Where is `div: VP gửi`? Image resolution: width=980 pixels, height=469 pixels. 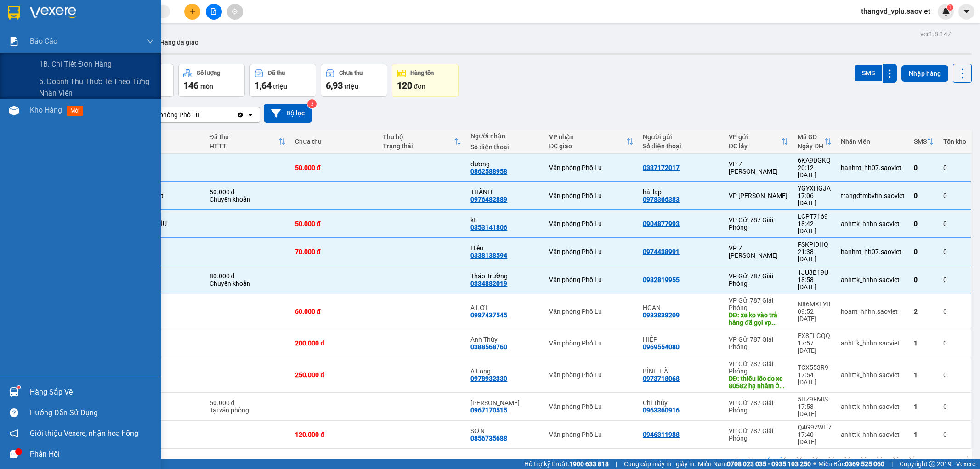 div: VP gửi is located at coordinates (755, 137).